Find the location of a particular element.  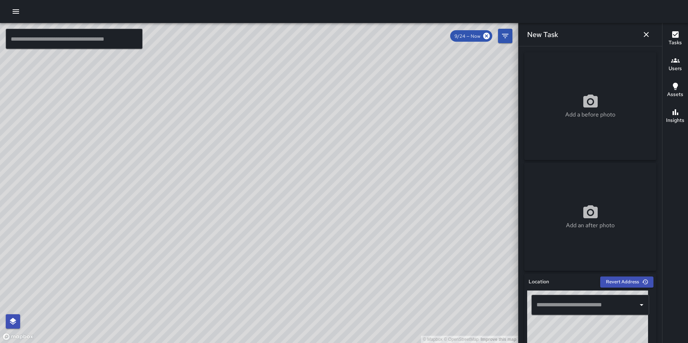

button: Open is located at coordinates (642, 305).